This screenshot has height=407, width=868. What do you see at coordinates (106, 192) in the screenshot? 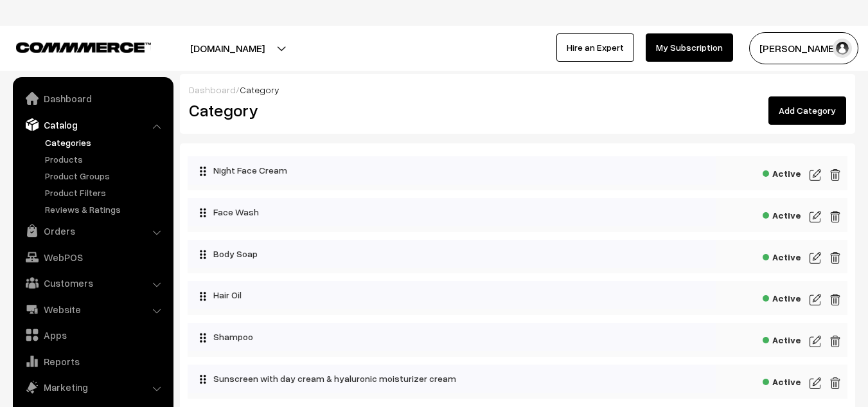
I see `a: Product Filters` at bounding box center [106, 192].